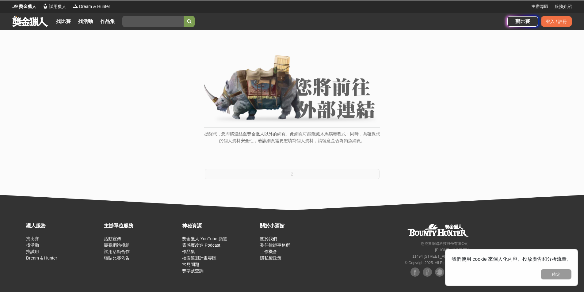 The image size is (584, 292). What do you see at coordinates (24, 6) in the screenshot?
I see `a: Logo獎金獵人` at bounding box center [24, 6].